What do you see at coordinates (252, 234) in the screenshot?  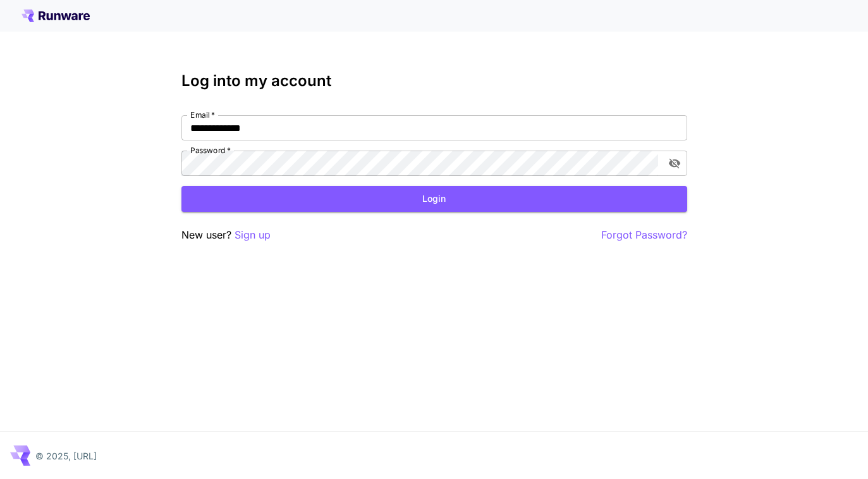 I see `button: Sign up` at bounding box center [252, 234].